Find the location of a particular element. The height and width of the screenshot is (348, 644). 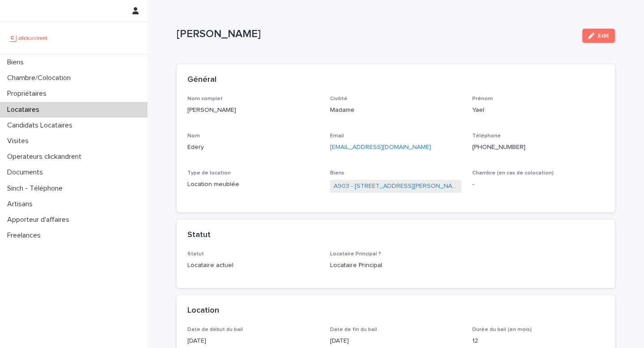

span: Statut is located at coordinates (195, 254).